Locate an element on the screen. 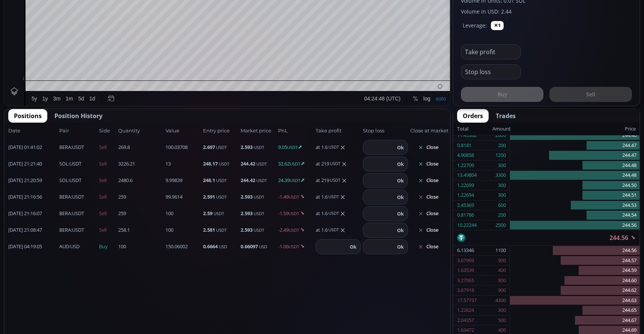 Image resolution: width=644 pixels, height=334 pixels. div: 244.62 is located at coordinates (575, 290).